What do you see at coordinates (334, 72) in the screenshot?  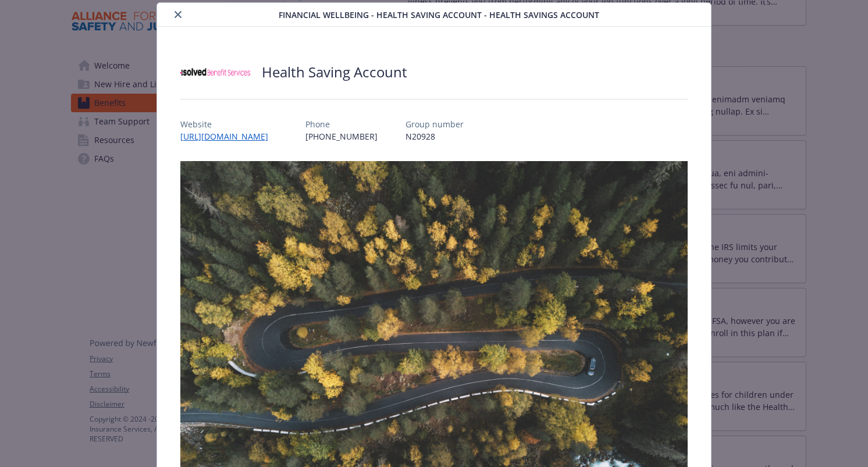 I see `h2: Health Saving Account` at bounding box center [334, 72].